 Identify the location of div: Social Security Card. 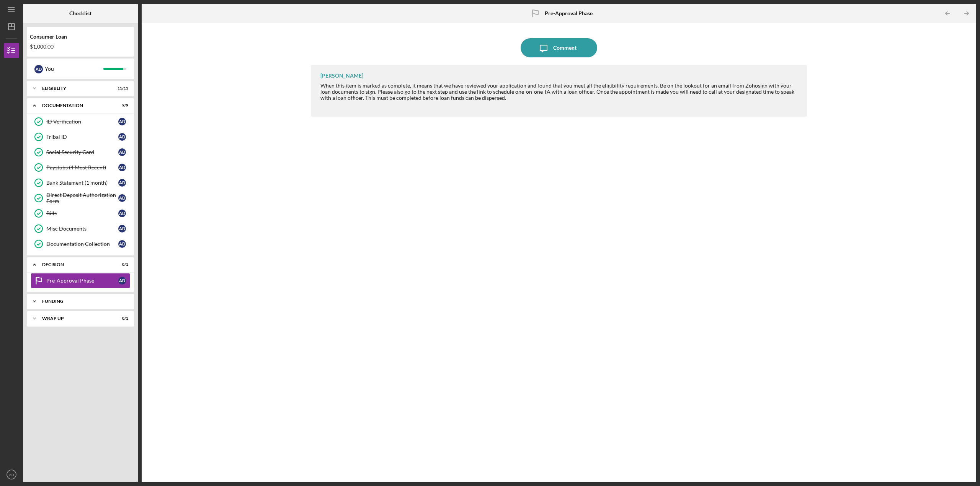
(82, 152).